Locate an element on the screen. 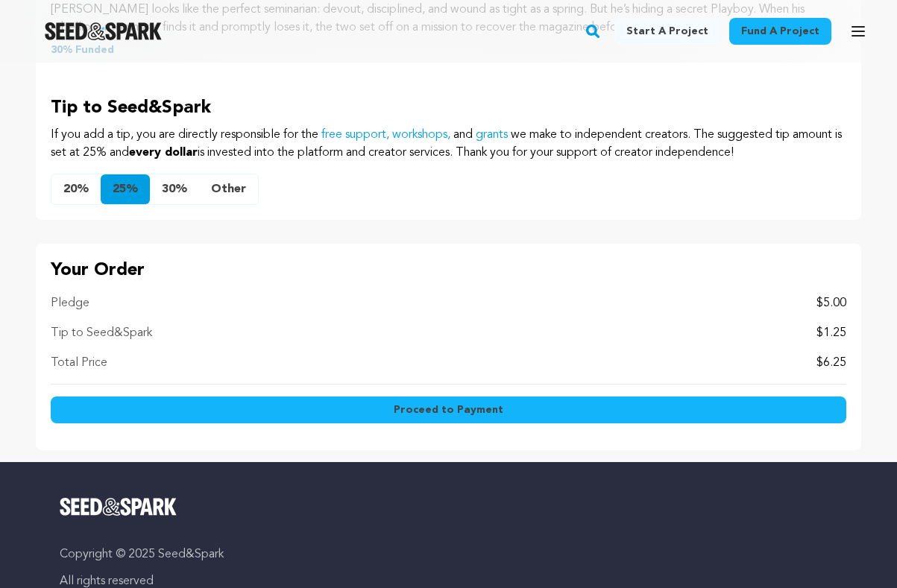 The width and height of the screenshot is (897, 588). p: Your Order is located at coordinates (448, 270).